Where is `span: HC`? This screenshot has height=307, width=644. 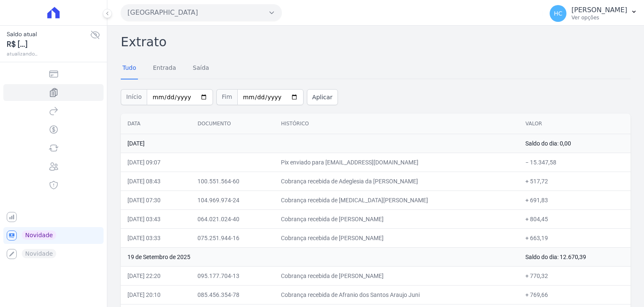 span: HC is located at coordinates (559, 13).